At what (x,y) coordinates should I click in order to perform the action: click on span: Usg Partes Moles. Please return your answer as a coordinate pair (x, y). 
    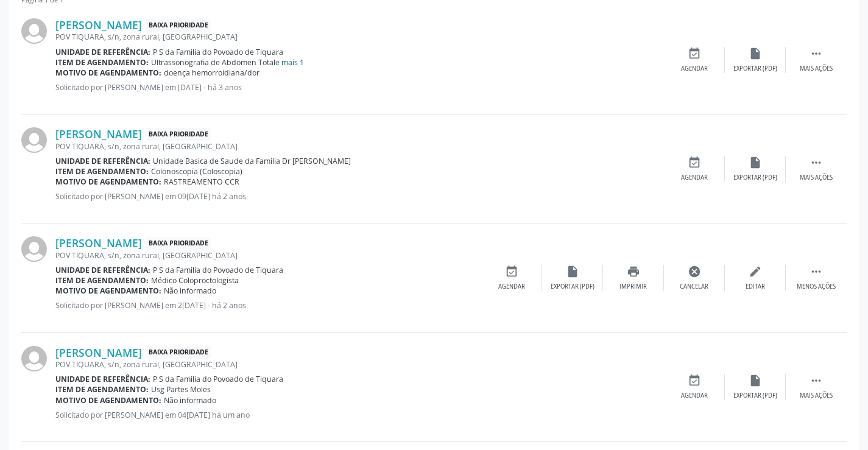
    Looking at the image, I should click on (181, 389).